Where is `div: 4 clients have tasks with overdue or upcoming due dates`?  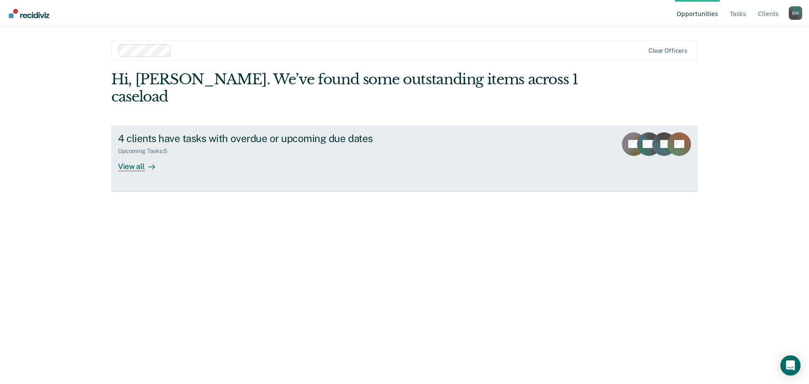
div: 4 clients have tasks with overdue or upcoming due dates is located at coordinates (266, 138).